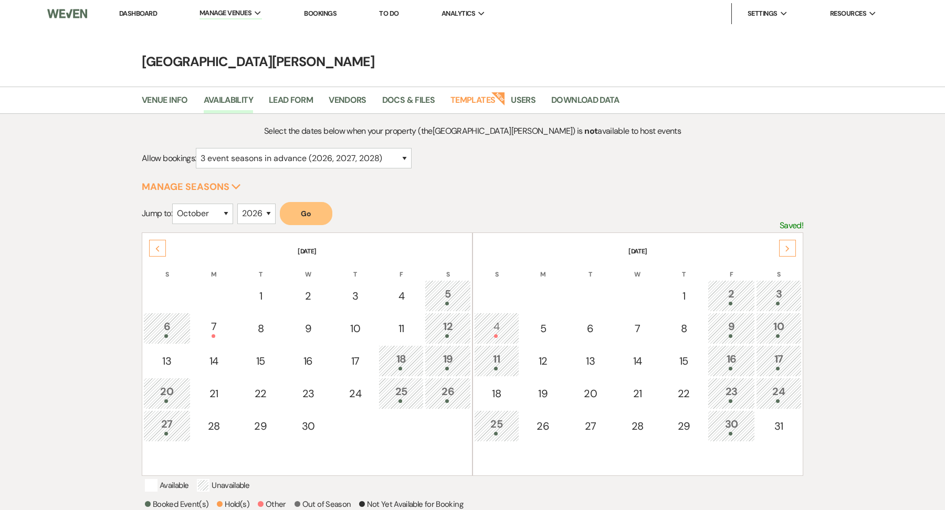  What do you see at coordinates (169, 158) in the screenshot?
I see `span: Allow bookings:` at bounding box center [169, 158].